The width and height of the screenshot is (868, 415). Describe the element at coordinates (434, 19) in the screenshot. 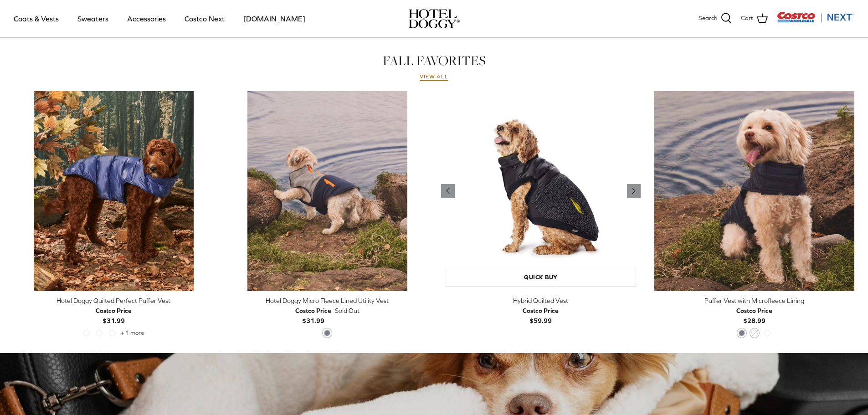

I see `img: hoteldoggycom` at that location.